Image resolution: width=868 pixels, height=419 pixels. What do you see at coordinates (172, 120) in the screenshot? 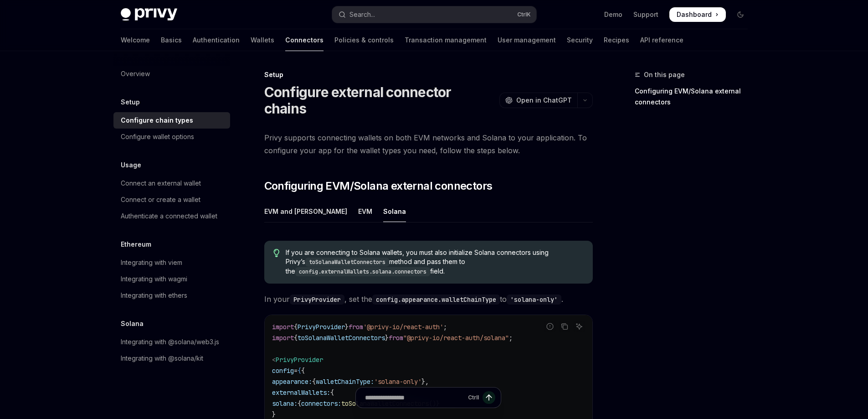
I see `a: Configure chain types` at bounding box center [172, 120].